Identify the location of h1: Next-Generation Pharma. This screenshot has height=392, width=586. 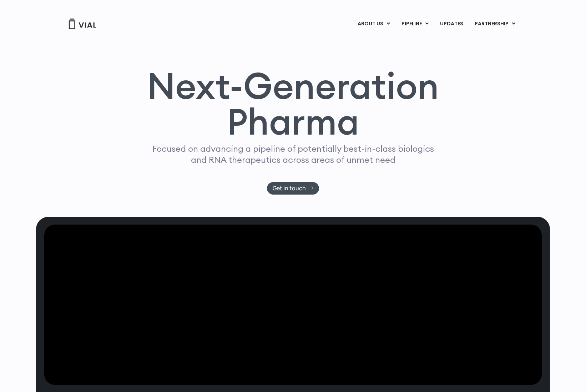
(293, 104).